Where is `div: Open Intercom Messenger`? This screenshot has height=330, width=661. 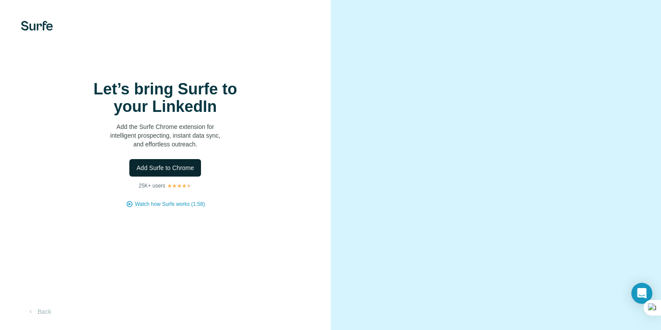 div: Open Intercom Messenger is located at coordinates (642, 293).